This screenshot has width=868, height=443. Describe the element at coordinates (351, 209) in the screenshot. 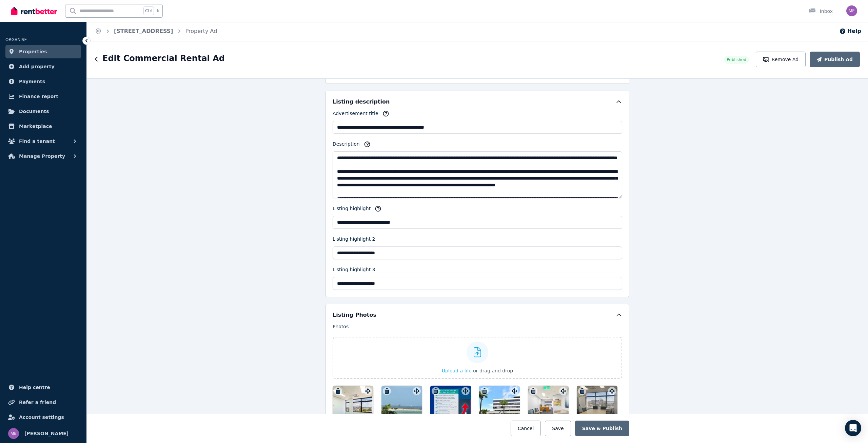

I see `label: Listing highlight` at that location.